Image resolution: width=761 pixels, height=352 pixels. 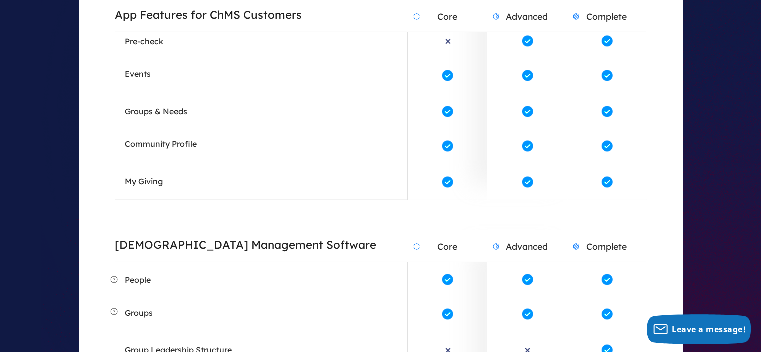 What do you see at coordinates (138, 74) in the screenshot?
I see `em: Events` at bounding box center [138, 74].